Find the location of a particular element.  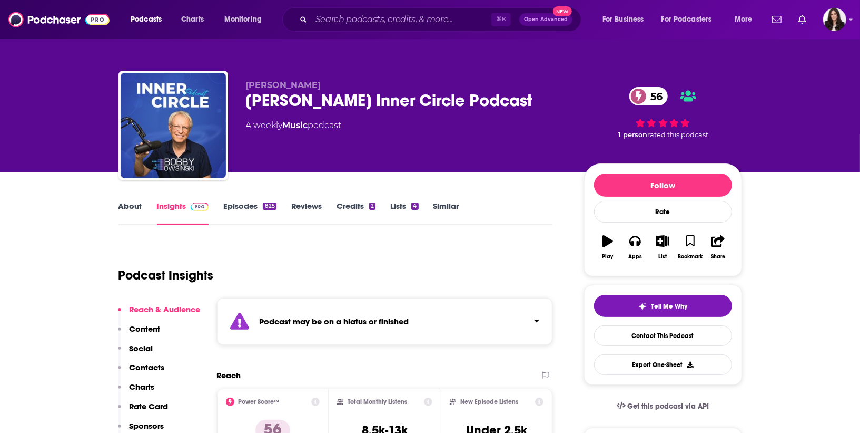

div: A weekly podcast is located at coordinates (294, 125).